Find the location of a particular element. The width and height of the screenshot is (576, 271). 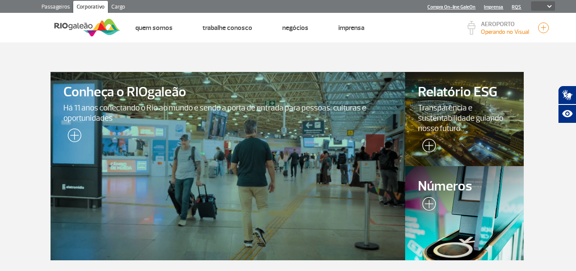

a: Trabalhe Conosco is located at coordinates (227, 28).